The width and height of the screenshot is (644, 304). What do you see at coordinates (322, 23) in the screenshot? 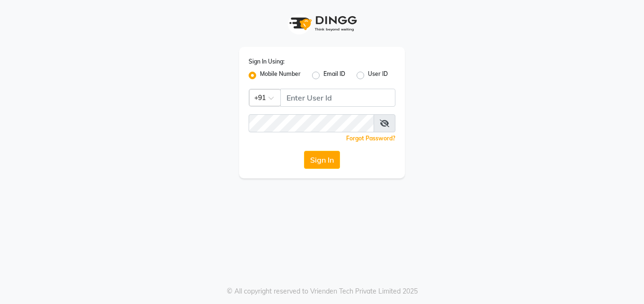
I see `img: logo1.svg` at bounding box center [322, 23].